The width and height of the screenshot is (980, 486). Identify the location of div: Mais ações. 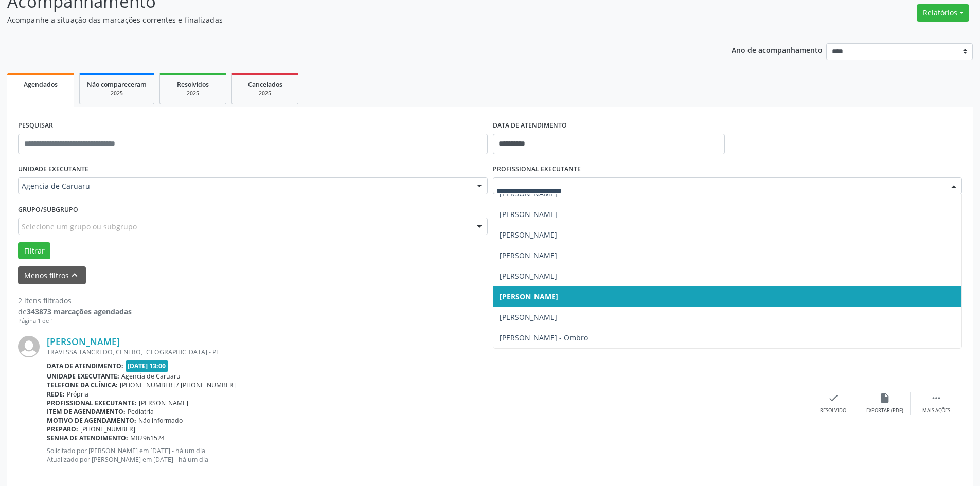
(937, 411).